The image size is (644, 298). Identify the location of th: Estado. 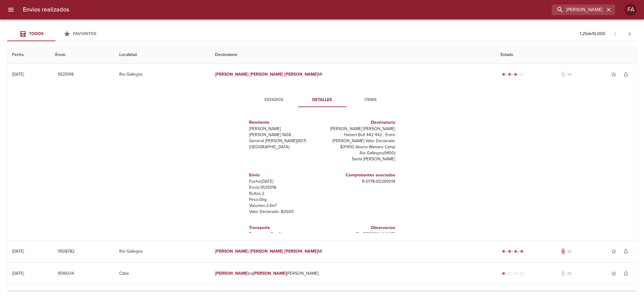
(566, 54).